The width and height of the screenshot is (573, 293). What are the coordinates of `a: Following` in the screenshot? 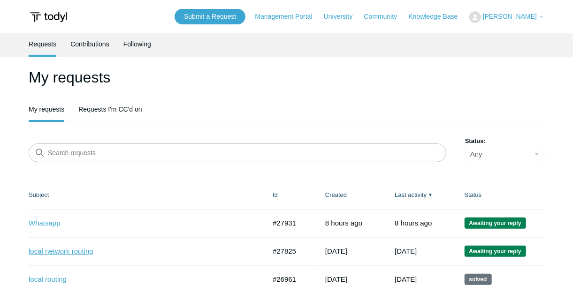 It's located at (137, 44).